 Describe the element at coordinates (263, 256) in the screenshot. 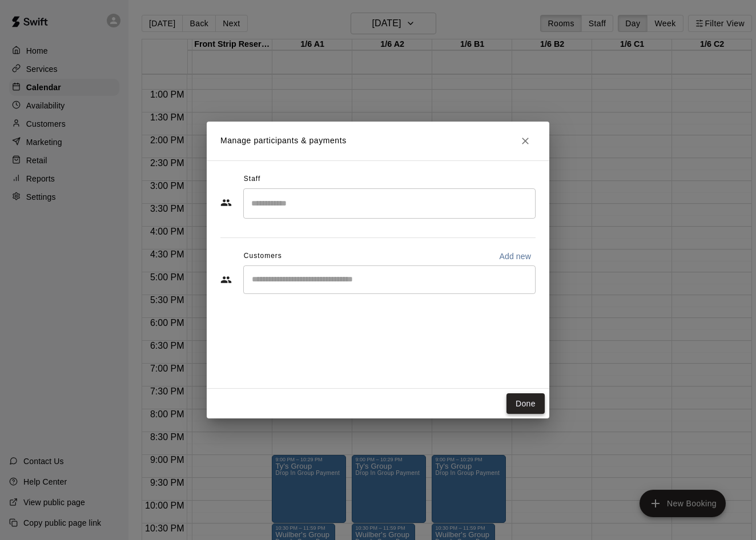

I see `span: Customers` at that location.